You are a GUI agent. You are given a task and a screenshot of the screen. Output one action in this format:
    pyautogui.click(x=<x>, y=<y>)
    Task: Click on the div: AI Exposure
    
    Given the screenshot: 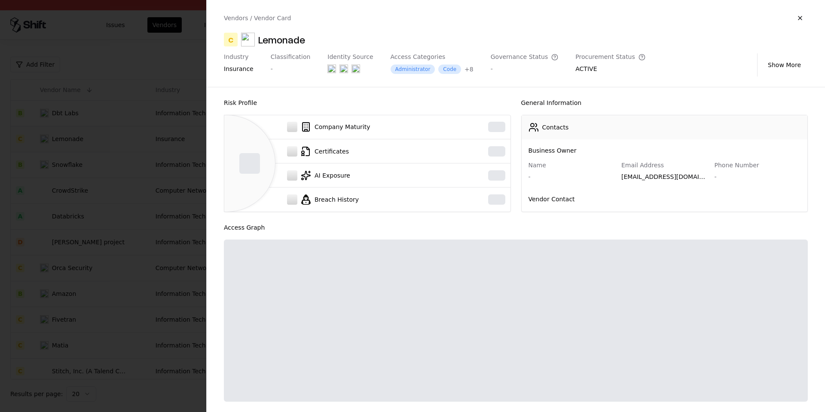 What is the action you would take?
    pyautogui.click(x=346, y=175)
    